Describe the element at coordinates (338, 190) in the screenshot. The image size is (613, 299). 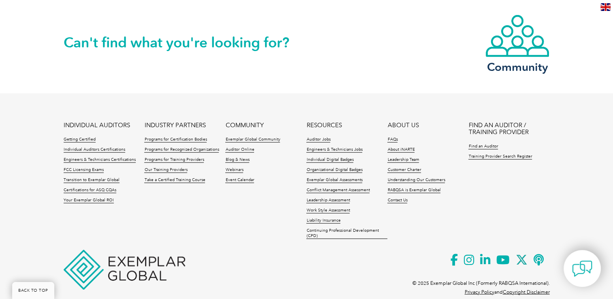
I see `a: Conflict Management Assessment` at that location.